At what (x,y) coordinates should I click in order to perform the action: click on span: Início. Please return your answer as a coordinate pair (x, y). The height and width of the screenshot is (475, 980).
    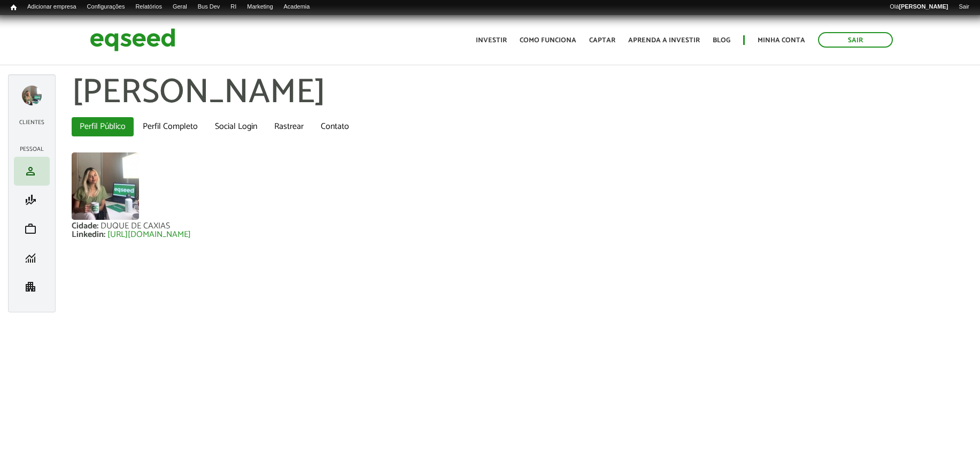
    Looking at the image, I should click on (13, 8).